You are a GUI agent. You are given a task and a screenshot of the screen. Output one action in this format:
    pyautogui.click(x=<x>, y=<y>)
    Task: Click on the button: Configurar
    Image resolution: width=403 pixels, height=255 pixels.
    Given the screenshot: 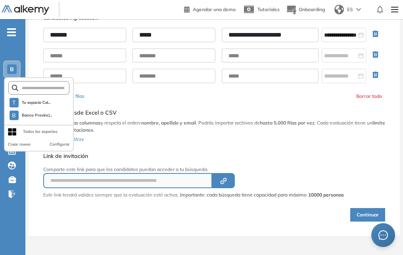 What is the action you would take?
    pyautogui.click(x=60, y=144)
    